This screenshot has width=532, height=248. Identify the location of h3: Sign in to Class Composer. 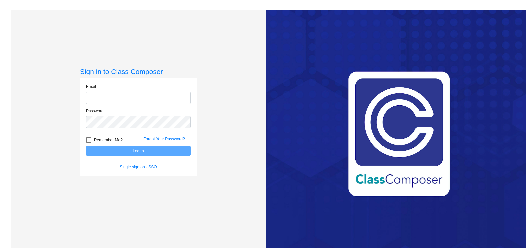
(138, 71).